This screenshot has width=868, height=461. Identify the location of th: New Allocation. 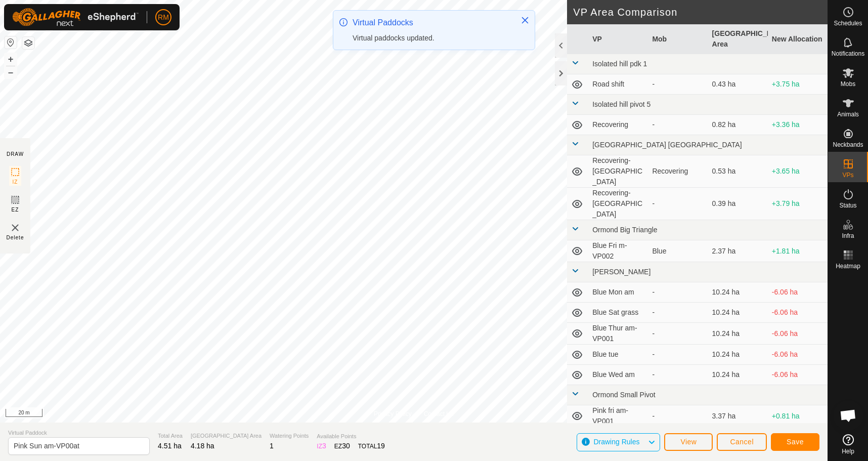
(798, 39).